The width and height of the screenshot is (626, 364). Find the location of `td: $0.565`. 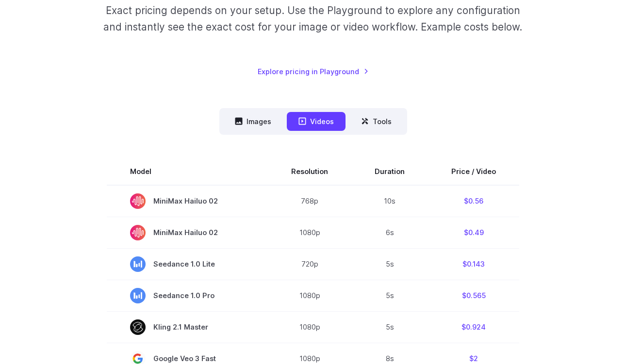

td: $0.565 is located at coordinates (474, 296).